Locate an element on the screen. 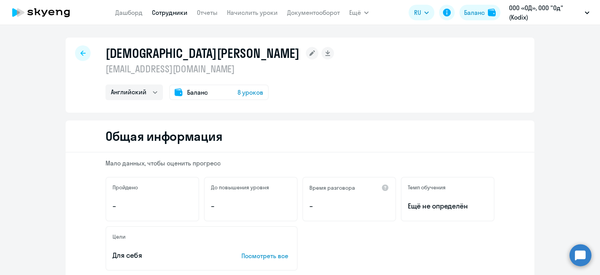 This screenshot has height=275, width=600. button: ООО «ОД», ООО "Од" (Kodix) is located at coordinates (550, 13).